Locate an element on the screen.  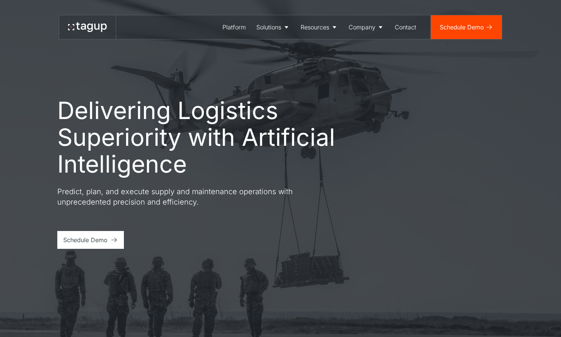
a: Company is located at coordinates (367, 27).